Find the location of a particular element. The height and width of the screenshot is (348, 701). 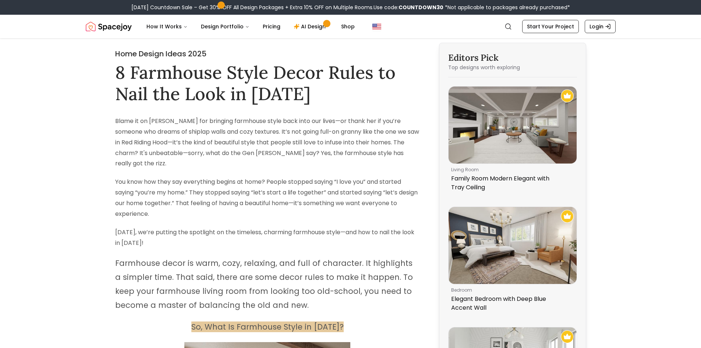

p: bedroom is located at coordinates (511, 290).